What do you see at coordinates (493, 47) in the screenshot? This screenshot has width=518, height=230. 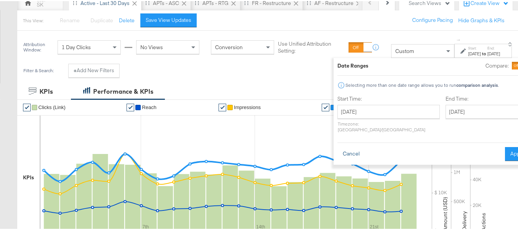 I see `label: End:` at bounding box center [493, 47].